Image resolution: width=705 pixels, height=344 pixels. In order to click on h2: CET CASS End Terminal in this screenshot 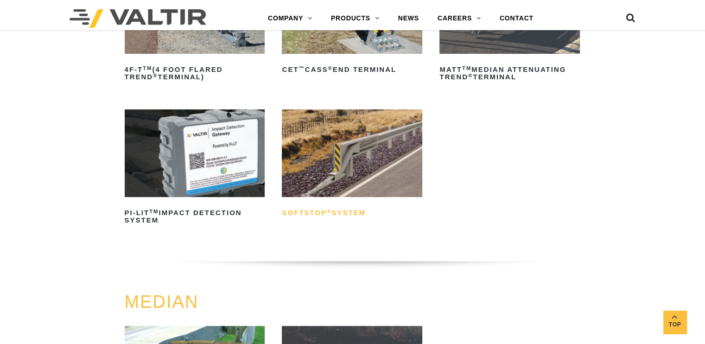, I will do `click(352, 70)`.